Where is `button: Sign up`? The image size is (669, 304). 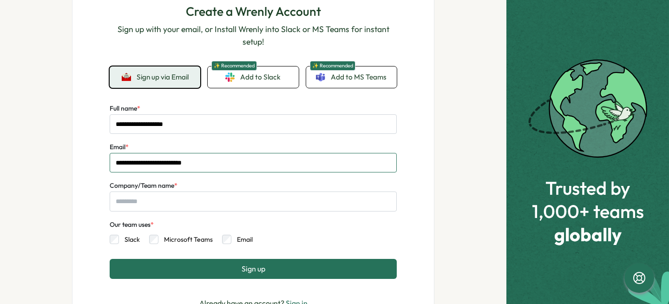
button: Sign up is located at coordinates (253, 268).